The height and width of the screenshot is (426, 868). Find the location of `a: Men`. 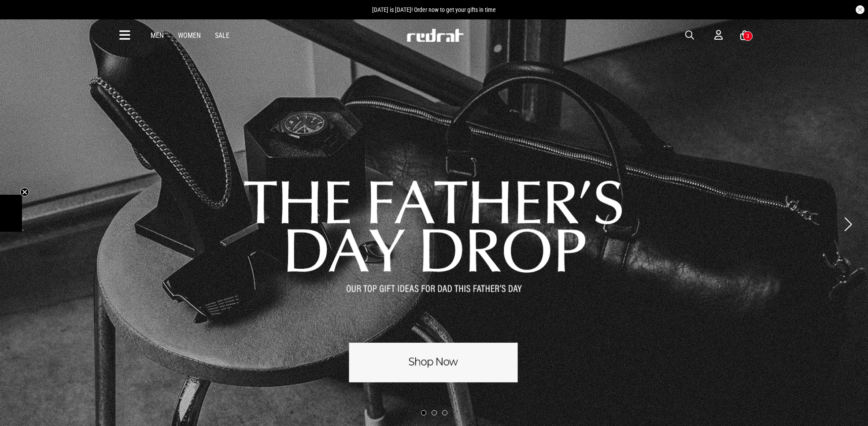

a: Men is located at coordinates (157, 35).